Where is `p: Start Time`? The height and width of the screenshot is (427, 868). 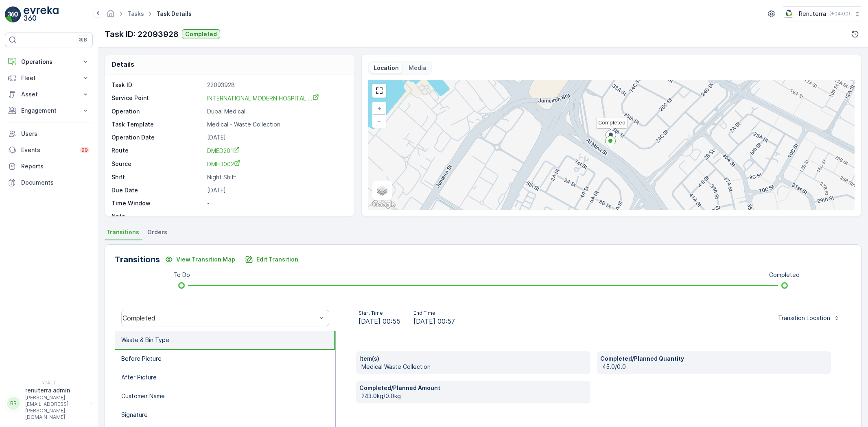
p: Start Time is located at coordinates (379, 313).